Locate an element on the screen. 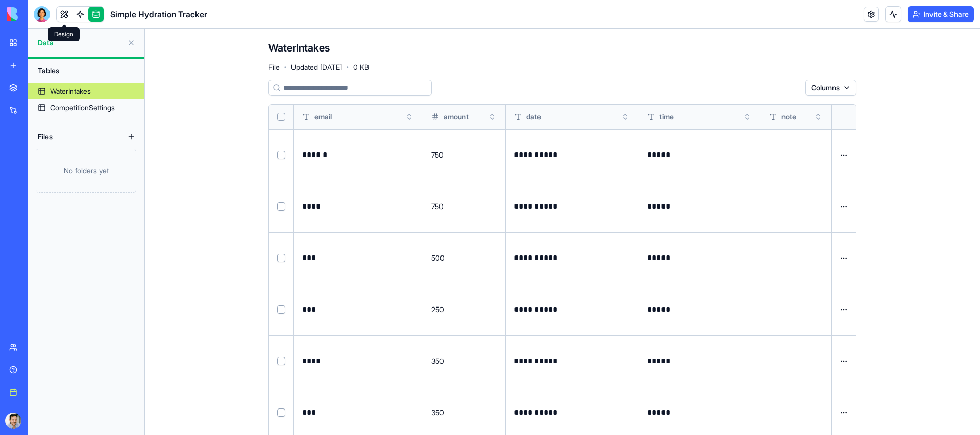 The height and width of the screenshot is (435, 980). a: No folders yet is located at coordinates (86, 171).